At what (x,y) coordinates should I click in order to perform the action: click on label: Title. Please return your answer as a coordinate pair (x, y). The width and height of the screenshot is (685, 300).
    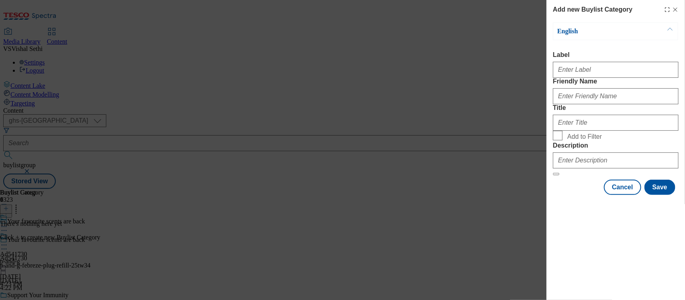
    Looking at the image, I should click on (615, 108).